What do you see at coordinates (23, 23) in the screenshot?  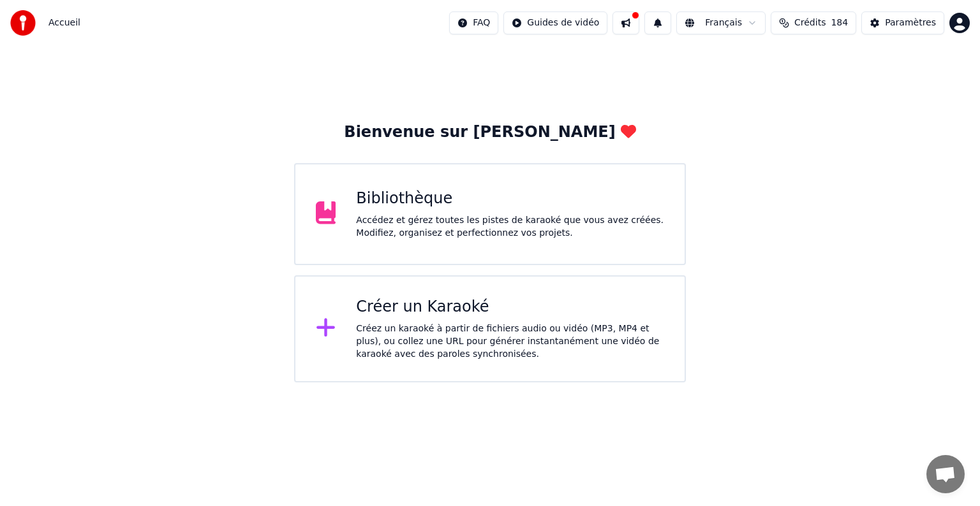 I see `img: youka` at bounding box center [23, 23].